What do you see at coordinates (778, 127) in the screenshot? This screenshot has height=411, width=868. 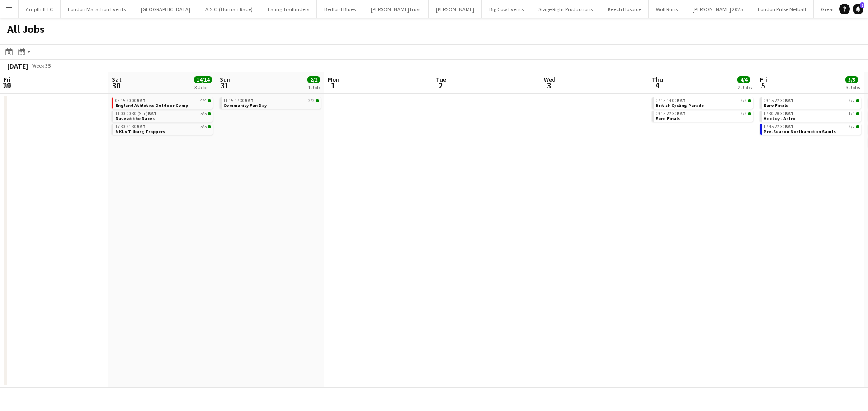 I see `span: 17:45-22:30` at bounding box center [778, 127].